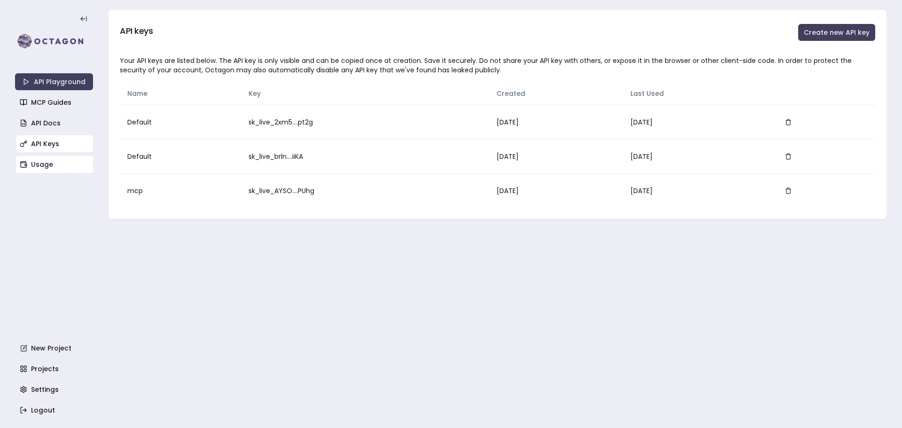  What do you see at coordinates (837, 32) in the screenshot?
I see `button: Create new API key` at bounding box center [837, 32].